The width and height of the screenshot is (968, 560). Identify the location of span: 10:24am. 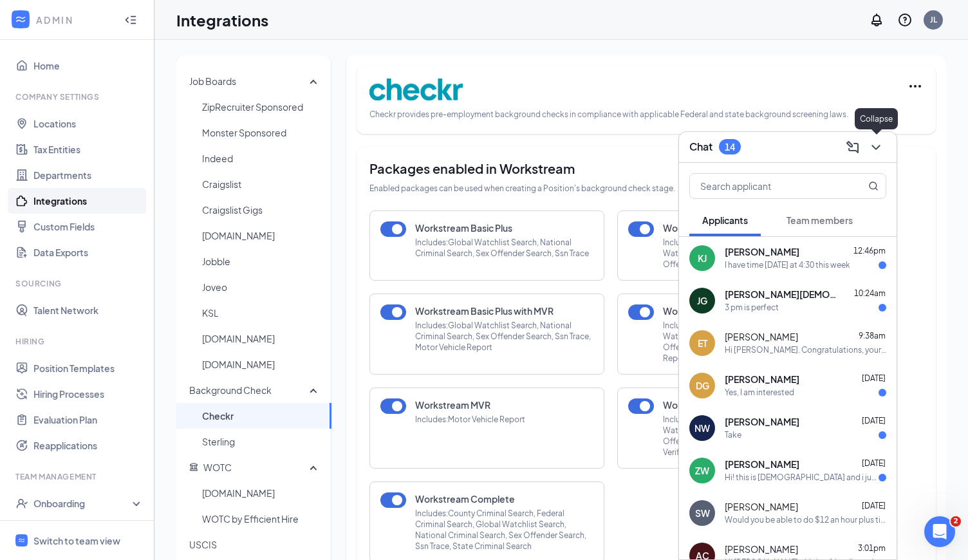
(870, 293).